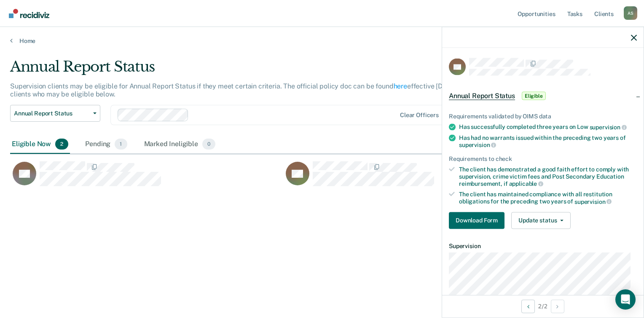  Describe the element at coordinates (548, 127) in the screenshot. I see `div: Has successfully completed three years on Low` at that location.